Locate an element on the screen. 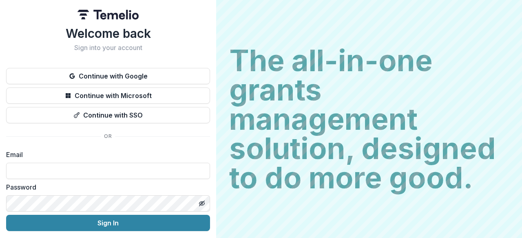 This screenshot has height=238, width=522. label: Email is located at coordinates (106, 155).